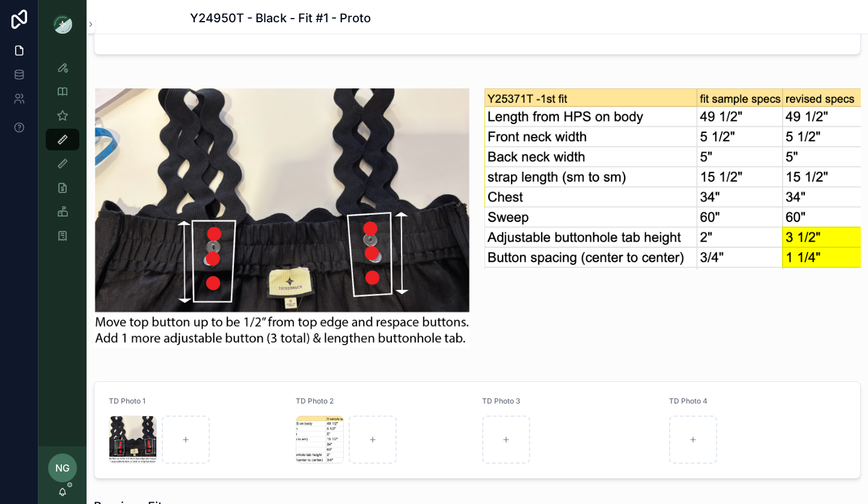  I want to click on img: attcaSwsHLVpupI7F26491-Screenshot-2025-09-02-at-10.16.11-AM.png, so click(672, 179).